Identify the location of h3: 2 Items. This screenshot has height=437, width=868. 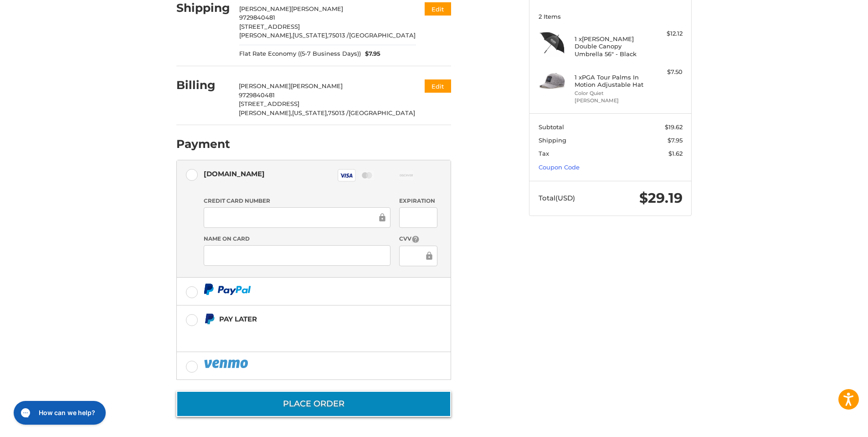
(610, 16).